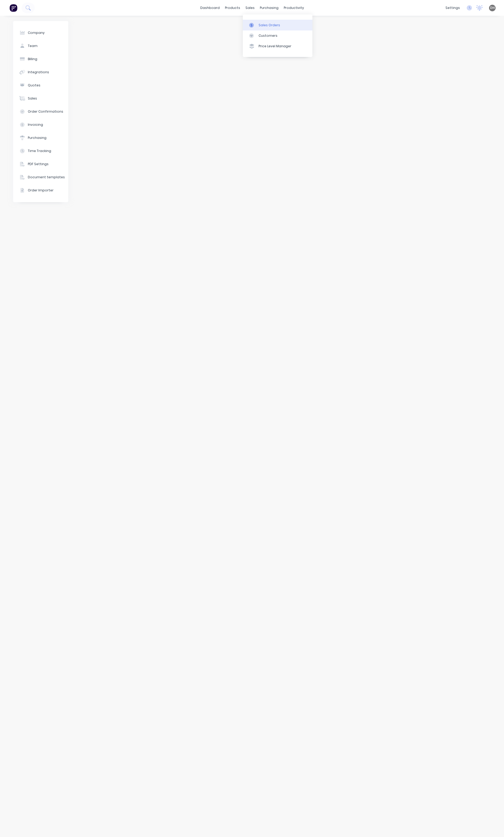 The image size is (504, 837). Describe the element at coordinates (41, 99) in the screenshot. I see `button: Sales` at that location.